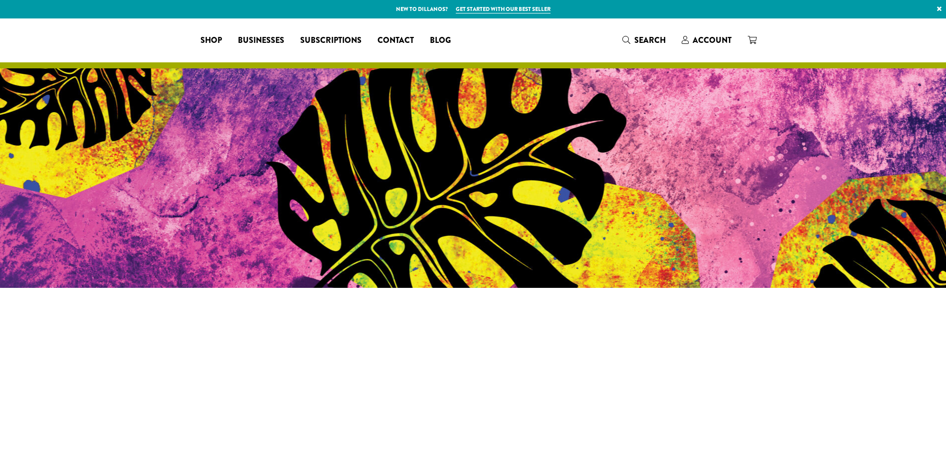  What do you see at coordinates (644, 40) in the screenshot?
I see `a: Search` at bounding box center [644, 40].